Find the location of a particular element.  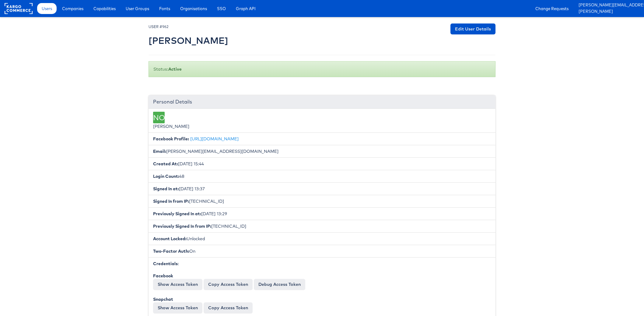

span: SSO is located at coordinates (221, 9).